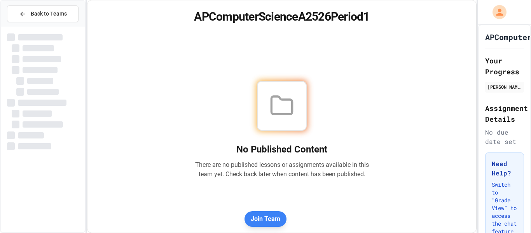  I want to click on p: There are no published lessons or assignments available in this team yet. Check back later when c..., so click(282, 170).